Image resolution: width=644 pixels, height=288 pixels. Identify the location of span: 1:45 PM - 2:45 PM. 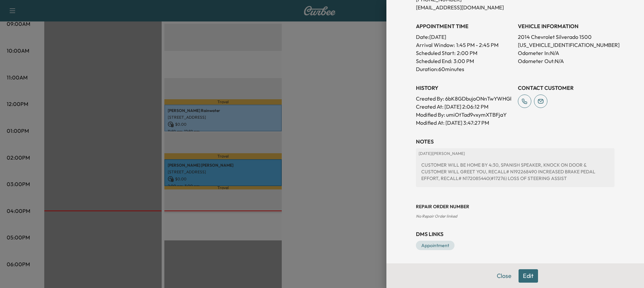
(477, 45).